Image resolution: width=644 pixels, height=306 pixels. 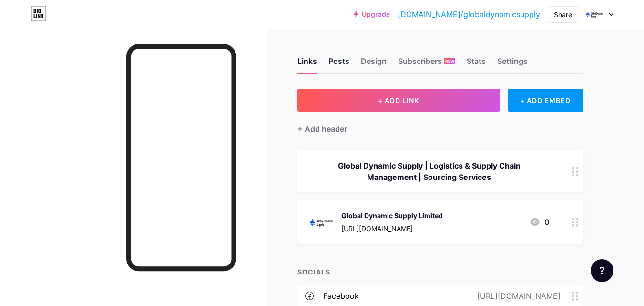 I want to click on img: globaldynamicsupply, so click(x=594, y=15).